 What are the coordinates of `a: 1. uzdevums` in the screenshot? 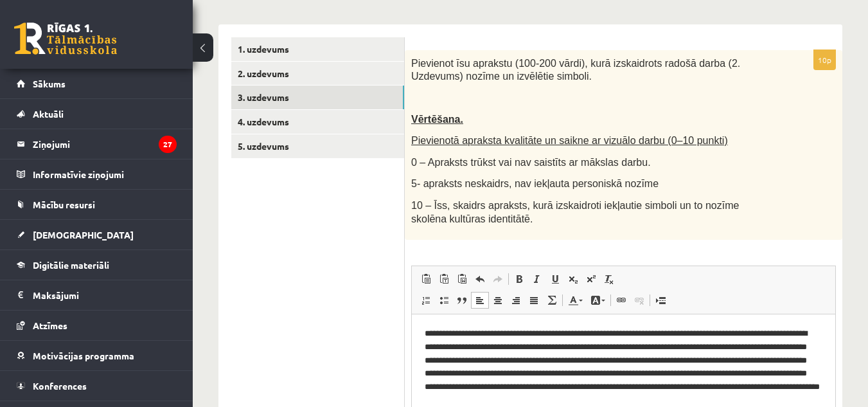 It's located at (317, 49).